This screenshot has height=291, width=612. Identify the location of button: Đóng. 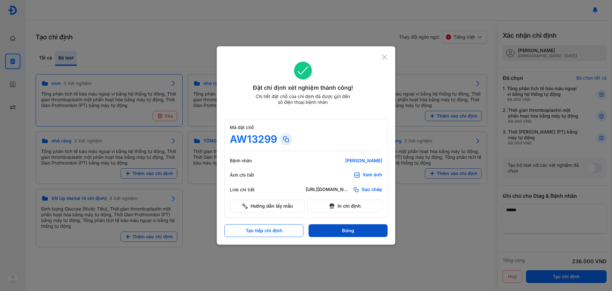
(348, 230).